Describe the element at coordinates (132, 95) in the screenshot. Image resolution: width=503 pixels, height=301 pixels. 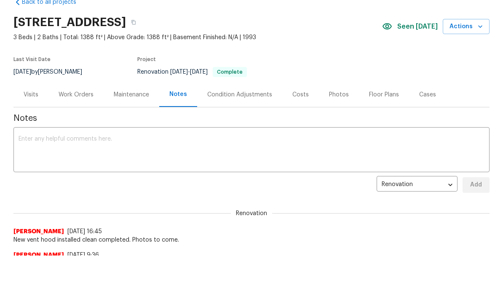
I see `div: Maintenance` at that location.